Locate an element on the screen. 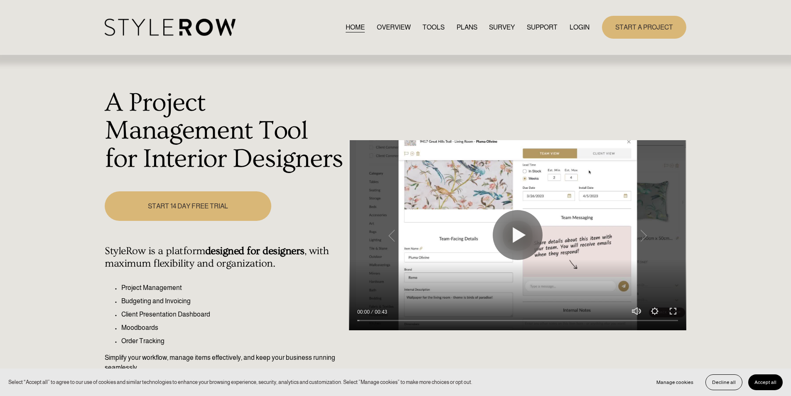  button: Play is located at coordinates (518, 235).